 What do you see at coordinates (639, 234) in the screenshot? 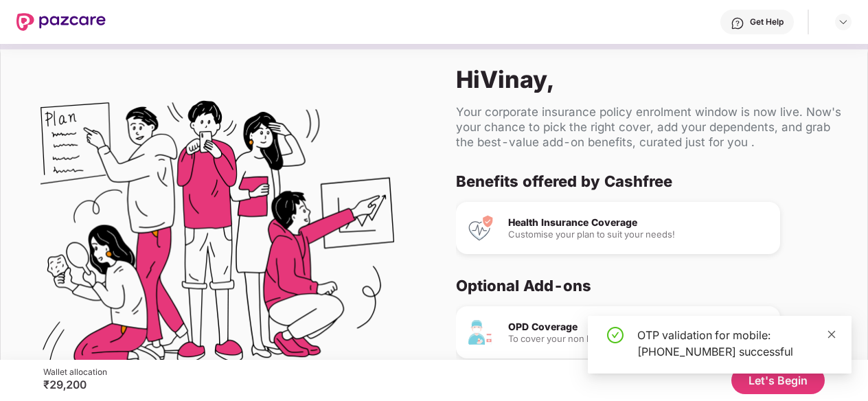
I see `div: Customise your plan to suit your needs!` at bounding box center [639, 234].